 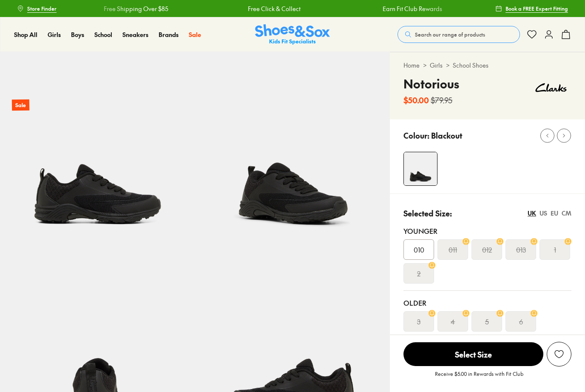 I want to click on p: Selected Size:, so click(x=428, y=213).